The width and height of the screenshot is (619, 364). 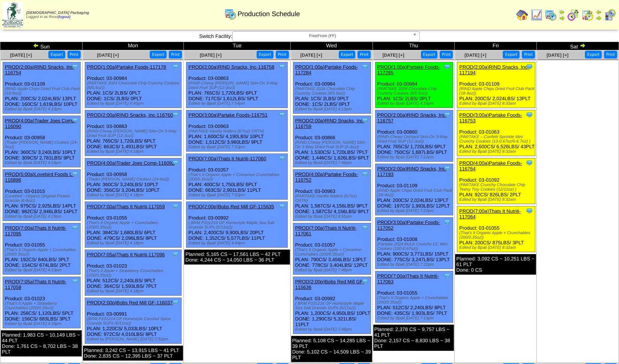 What do you see at coordinates (40, 70) in the screenshot?
I see `a: PROD(2:00a)RIND Snacks, Inc-116754` at bounding box center [40, 70].